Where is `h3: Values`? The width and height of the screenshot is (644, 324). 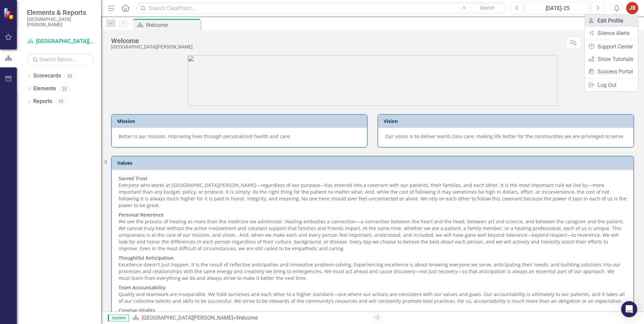 h3: Values is located at coordinates (374, 163).